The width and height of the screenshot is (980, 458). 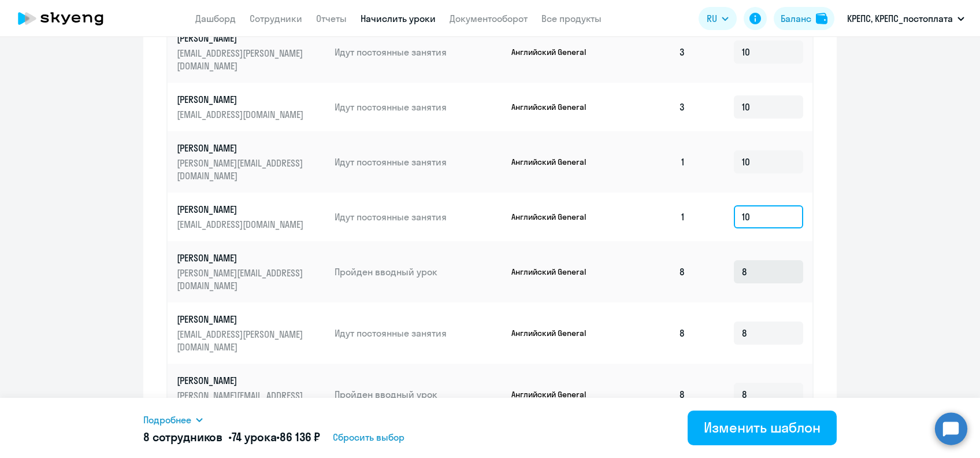 What do you see at coordinates (398, 19) in the screenshot?
I see `a: Начислить уроки` at bounding box center [398, 19].